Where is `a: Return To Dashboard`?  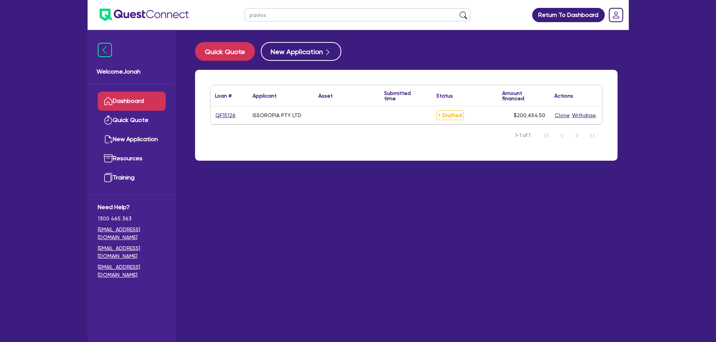 a: Return To Dashboard is located at coordinates (568, 15).